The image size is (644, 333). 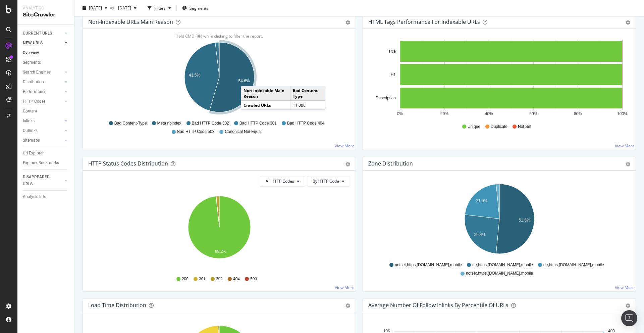 What do you see at coordinates (629, 318) in the screenshot?
I see `div: Open Intercom Messenger` at bounding box center [629, 318].